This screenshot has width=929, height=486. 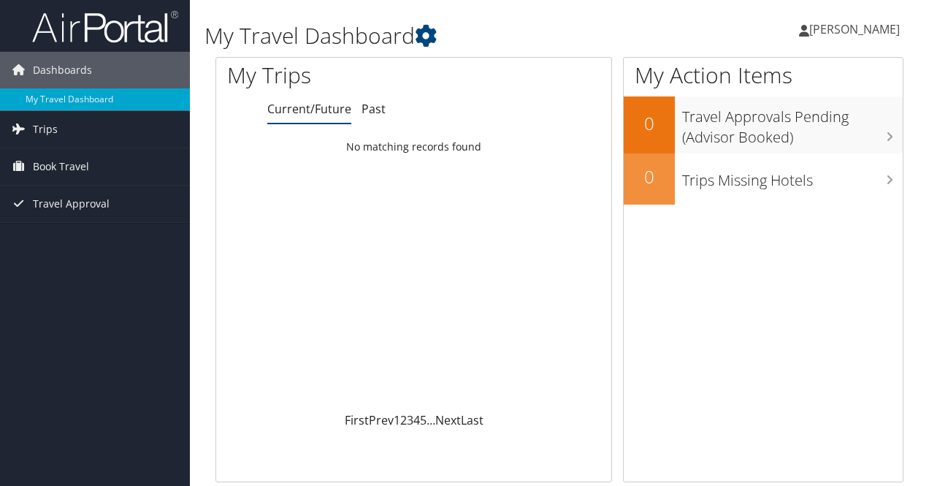 I want to click on span: Trips, so click(x=45, y=129).